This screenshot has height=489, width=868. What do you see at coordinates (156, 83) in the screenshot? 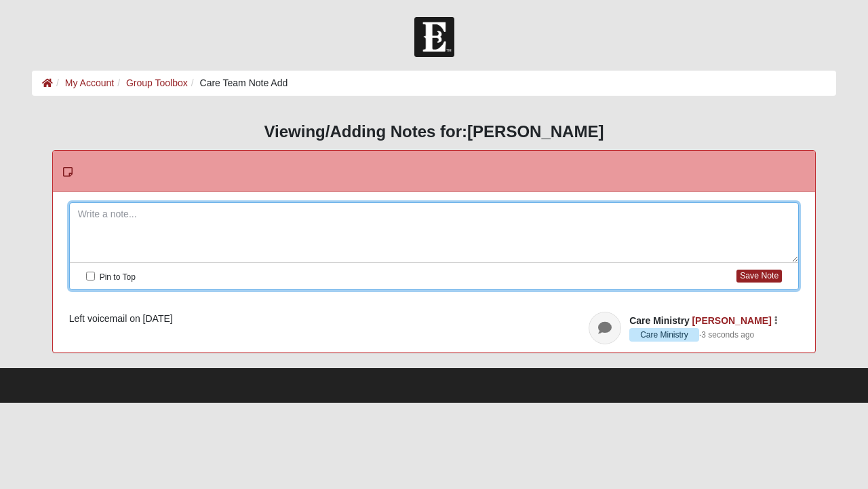
I see `a: Group Toolbox` at bounding box center [156, 83].